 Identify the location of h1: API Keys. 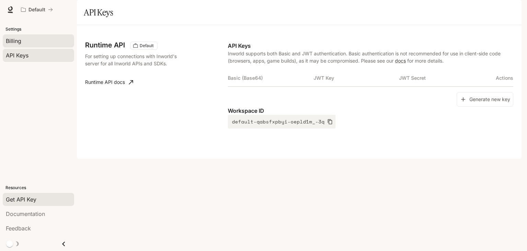
(98, 12).